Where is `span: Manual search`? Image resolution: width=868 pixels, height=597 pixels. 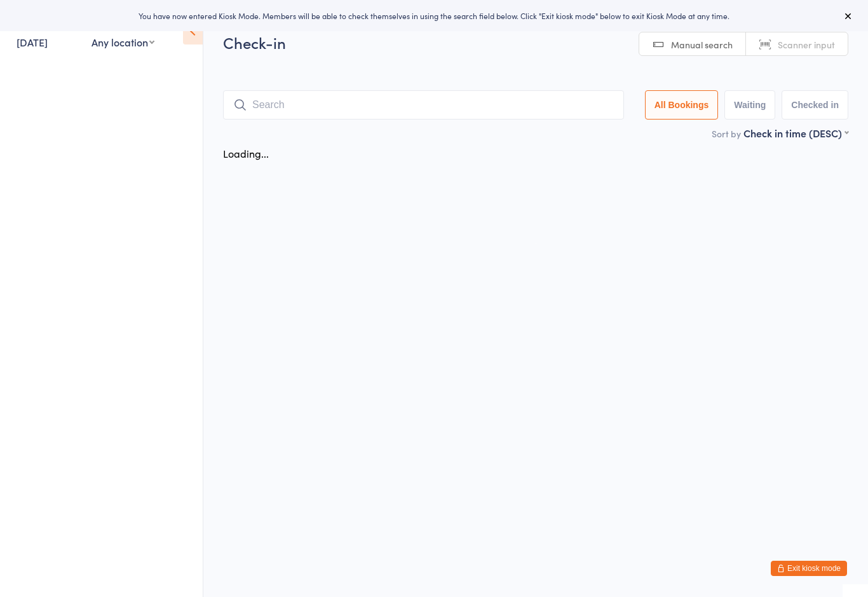 span: Manual search is located at coordinates (702, 44).